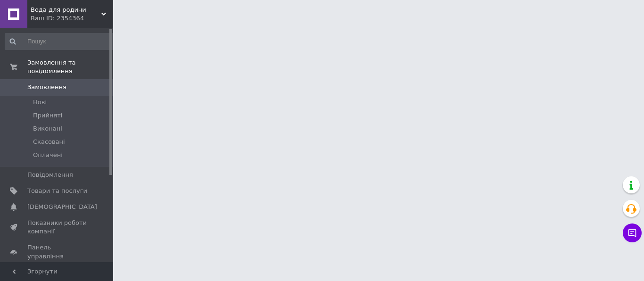 This screenshot has width=644, height=281. What do you see at coordinates (71, 18) in the screenshot?
I see `div: Ваш ID: 2354364` at bounding box center [71, 18].